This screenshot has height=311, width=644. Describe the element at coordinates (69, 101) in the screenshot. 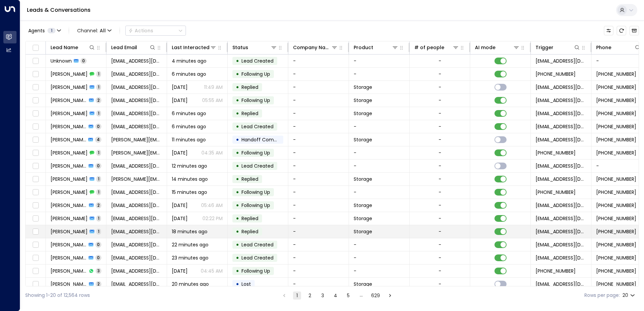

I see `span: Mark Taylor` at that location.